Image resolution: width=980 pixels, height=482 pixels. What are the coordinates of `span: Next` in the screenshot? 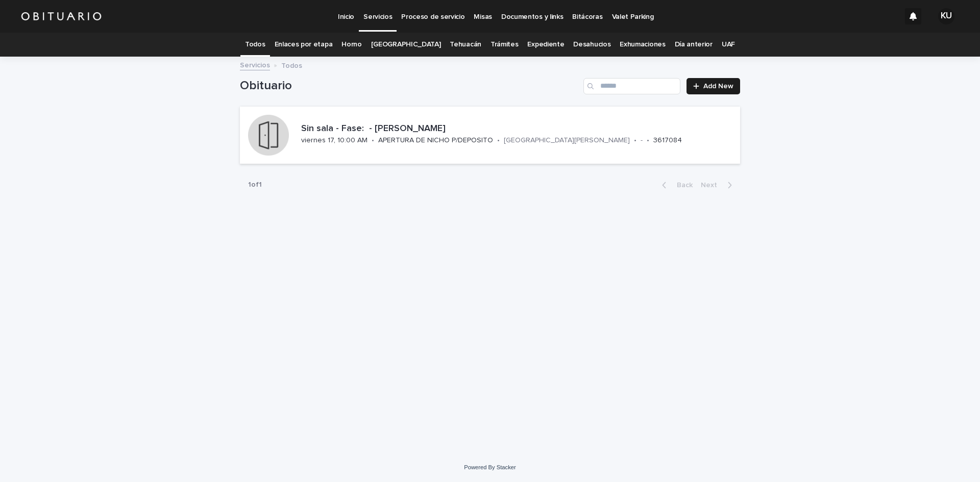 It's located at (712, 185).